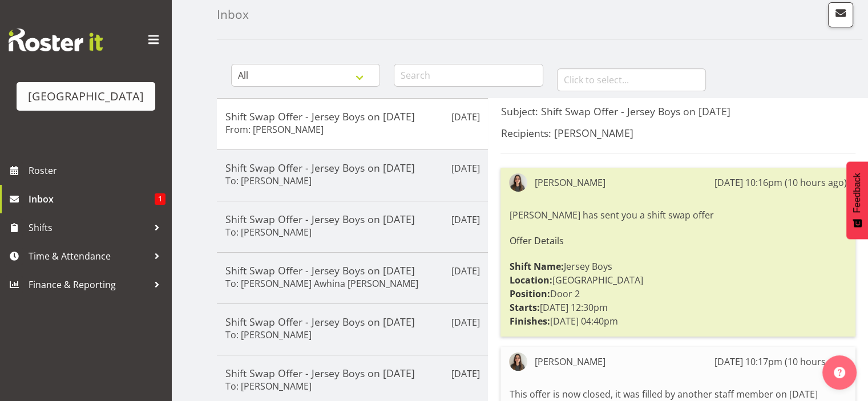 The height and width of the screenshot is (401, 868). What do you see at coordinates (631, 80) in the screenshot?
I see `input: Click to select...` at bounding box center [631, 80].